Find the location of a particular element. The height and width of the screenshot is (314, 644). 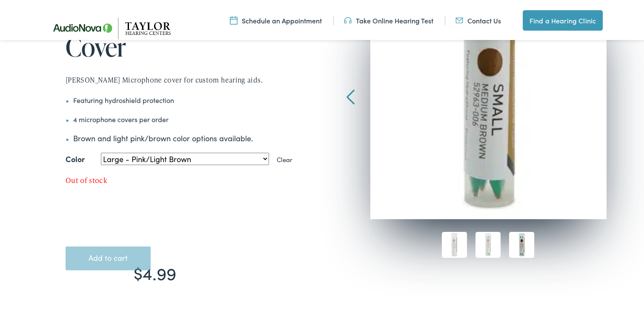

label: Color is located at coordinates (75, 158).